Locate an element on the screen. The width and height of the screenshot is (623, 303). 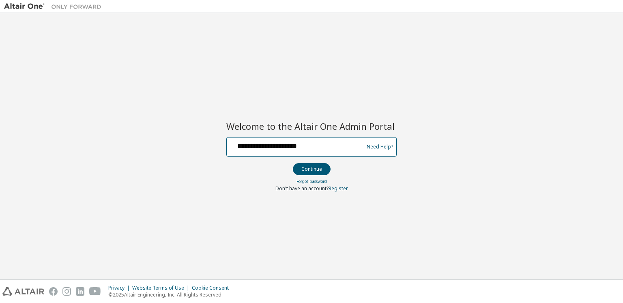
p: © 2025 Altair Engineering, Inc. All Rights Reserved. is located at coordinates (171, 294).